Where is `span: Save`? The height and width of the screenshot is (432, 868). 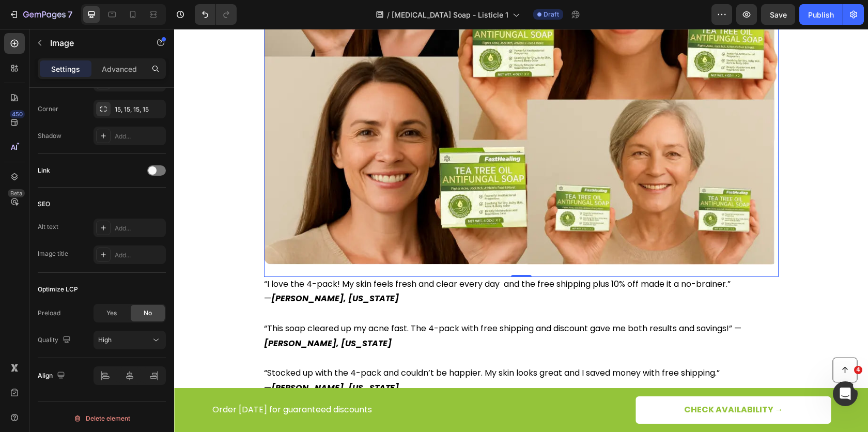 span: Save is located at coordinates (779, 15).